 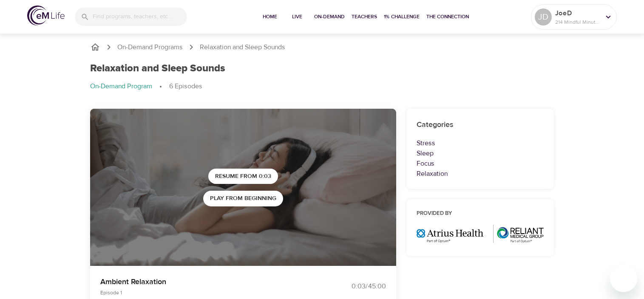 I want to click on button: Play from beginning, so click(x=243, y=199).